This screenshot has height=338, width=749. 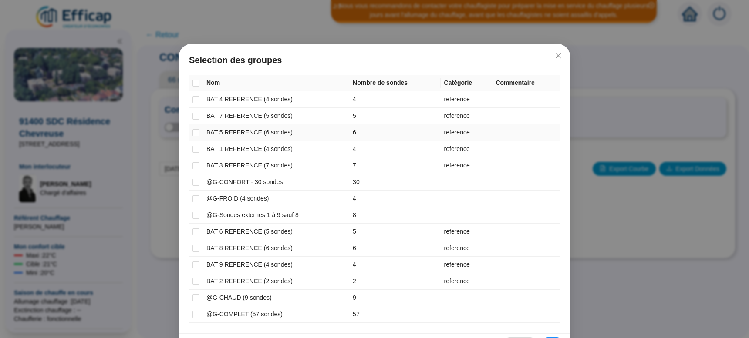 What do you see at coordinates (276, 149) in the screenshot?
I see `td: BAT 1 REFERENCE (4 sondes)` at bounding box center [276, 149].